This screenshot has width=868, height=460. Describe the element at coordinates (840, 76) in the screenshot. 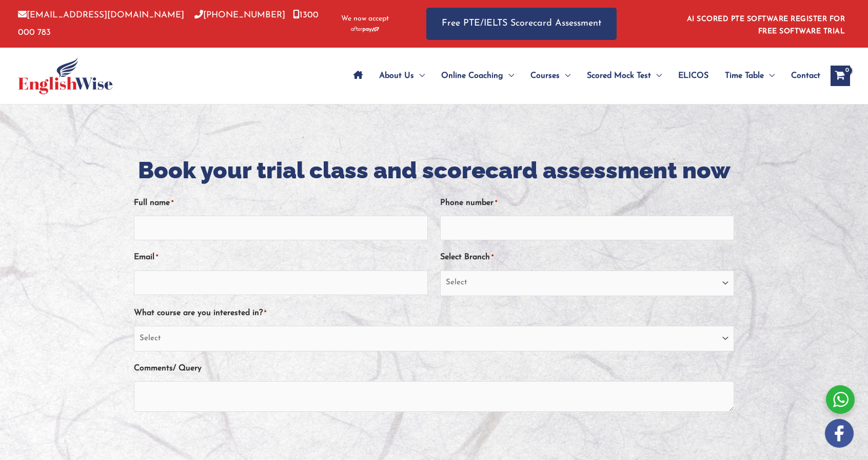

I see `a: View Shopping Cart, empty` at that location.